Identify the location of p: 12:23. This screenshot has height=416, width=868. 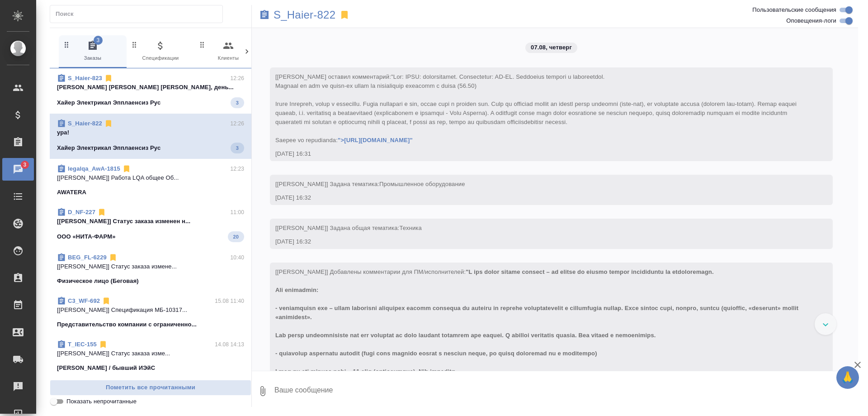
(237, 169).